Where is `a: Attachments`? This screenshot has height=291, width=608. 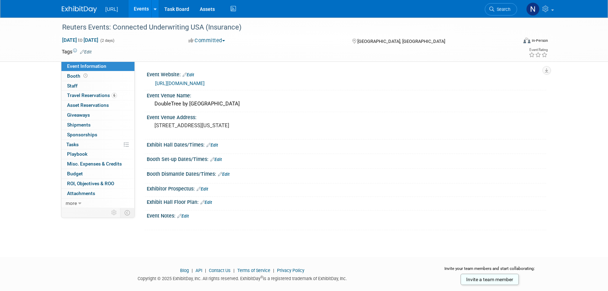 a: Attachments is located at coordinates (98, 193).